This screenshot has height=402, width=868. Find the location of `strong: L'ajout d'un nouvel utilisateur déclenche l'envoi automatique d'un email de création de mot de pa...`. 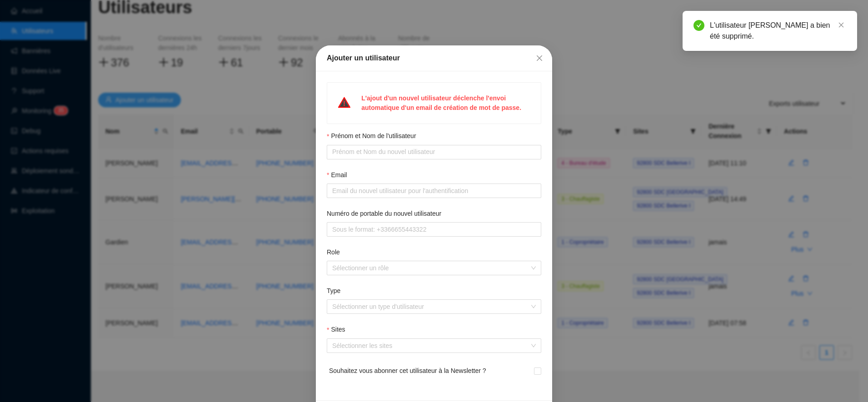

strong: L'ajout d'un nouvel utilisateur déclenche l'envoi automatique d'un email de création de mot de pa... is located at coordinates (441, 102).